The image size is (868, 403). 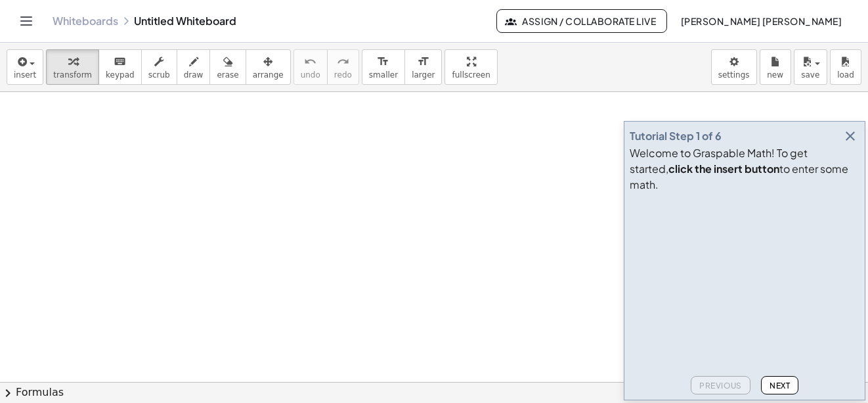 I want to click on span: Next, so click(x=779, y=385).